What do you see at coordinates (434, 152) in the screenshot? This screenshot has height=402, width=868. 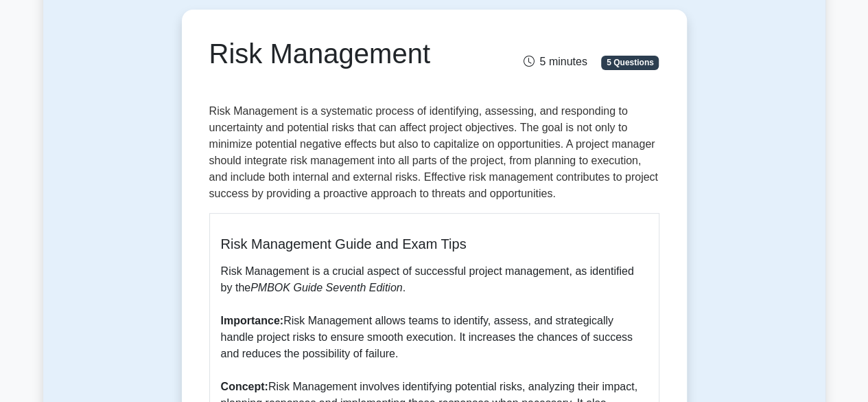 I see `p: Risk Management is a systematic process of identifying, assessing, and responding to uncertainty ...` at bounding box center [434, 152].